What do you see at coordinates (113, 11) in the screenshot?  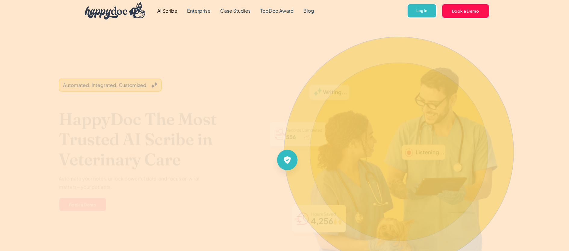 I see `a: home` at bounding box center [113, 11].